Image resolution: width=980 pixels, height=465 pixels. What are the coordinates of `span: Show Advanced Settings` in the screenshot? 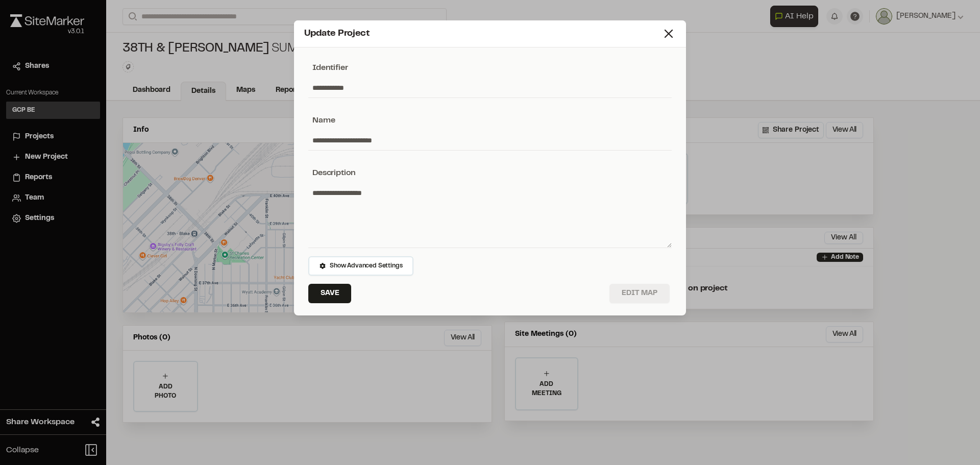 It's located at (366, 265).